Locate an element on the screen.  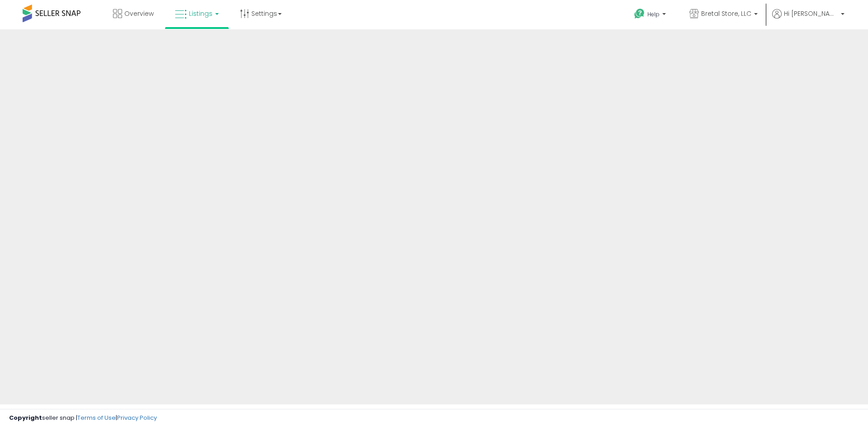
span: Overview is located at coordinates (139, 13).